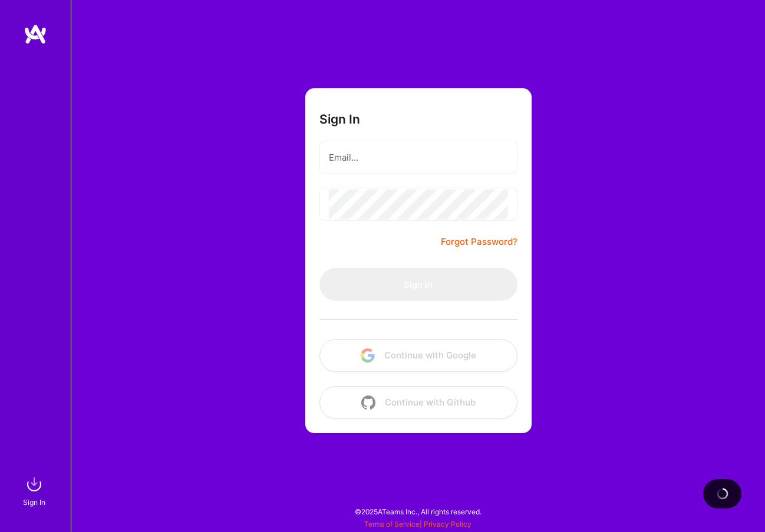 The image size is (765, 532). I want to click on button: Continue with Google, so click(418, 355).